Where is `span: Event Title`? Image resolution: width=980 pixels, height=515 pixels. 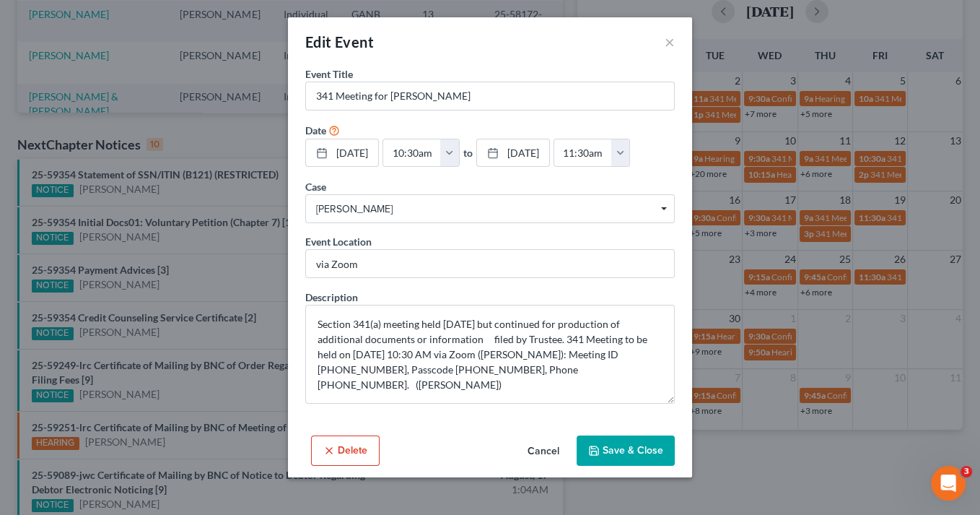
span: Event Title is located at coordinates (329, 73).